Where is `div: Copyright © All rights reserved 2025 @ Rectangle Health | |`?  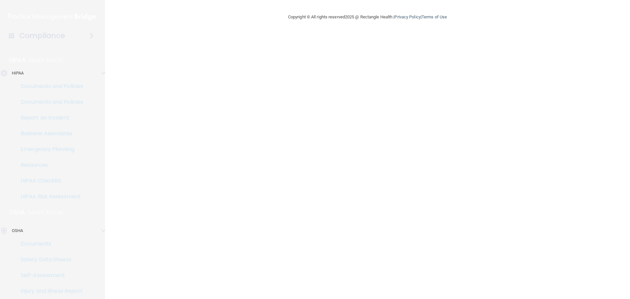
div: Copyright © All rights reserved 2025 @ Rectangle Health | | is located at coordinates (367, 17).